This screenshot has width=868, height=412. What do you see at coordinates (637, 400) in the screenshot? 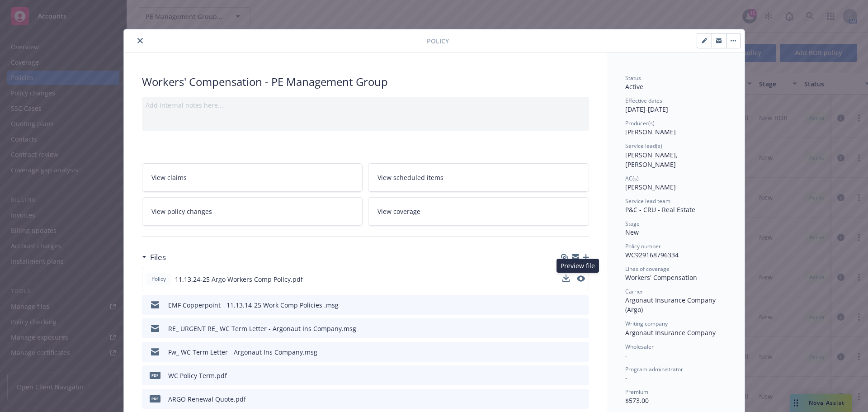
I see `span: $573.00` at bounding box center [637, 400].